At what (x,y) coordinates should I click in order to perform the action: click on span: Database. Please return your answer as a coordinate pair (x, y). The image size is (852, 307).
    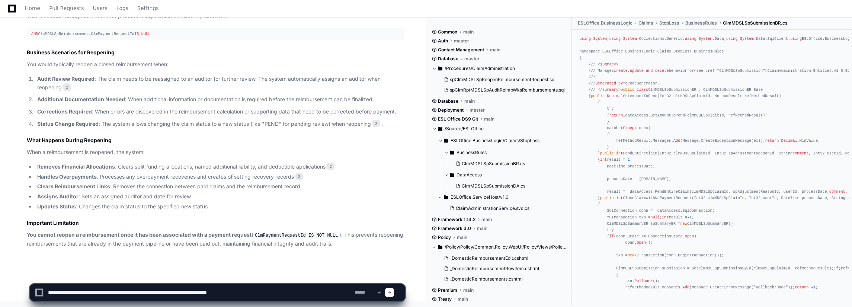
    Looking at the image, I should click on (448, 101).